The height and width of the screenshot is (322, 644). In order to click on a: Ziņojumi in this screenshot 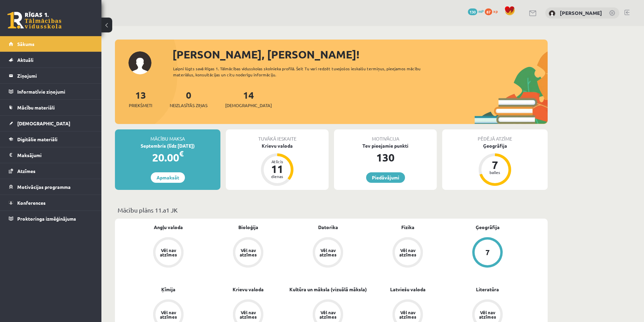, I will do `click(51, 76)`.